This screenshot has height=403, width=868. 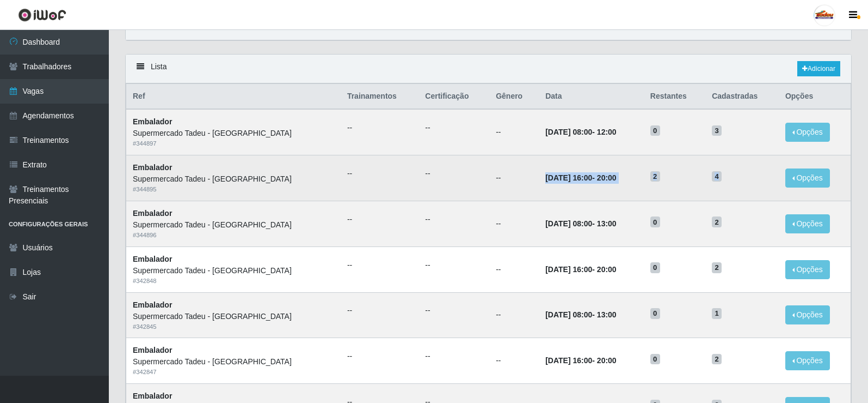 I want to click on th: Data, so click(x=591, y=97).